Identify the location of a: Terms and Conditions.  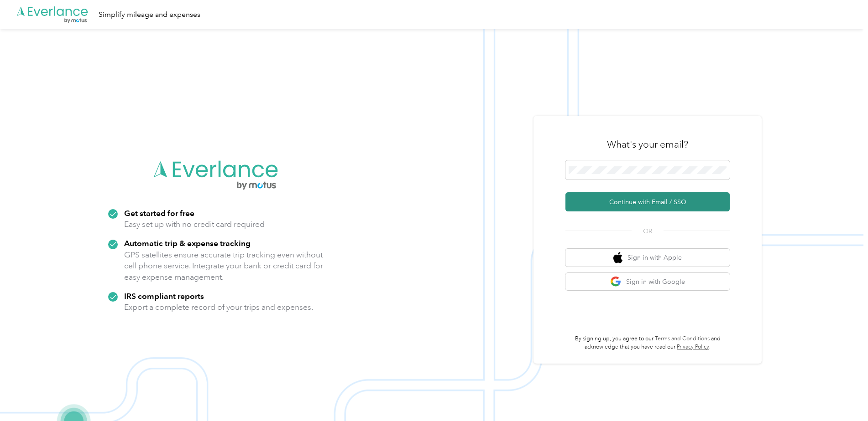
(682, 339).